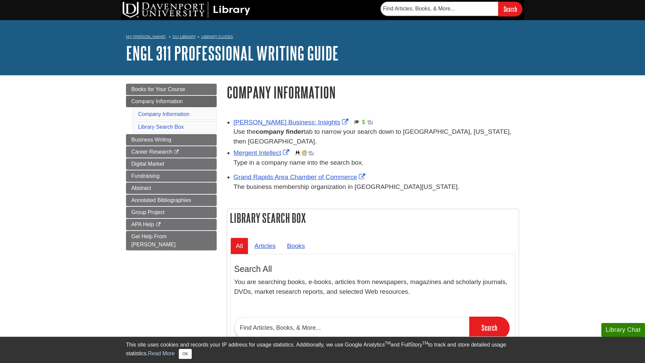 This screenshot has height=363, width=645. What do you see at coordinates (373, 218) in the screenshot?
I see `h2: Library Search Box` at bounding box center [373, 218].